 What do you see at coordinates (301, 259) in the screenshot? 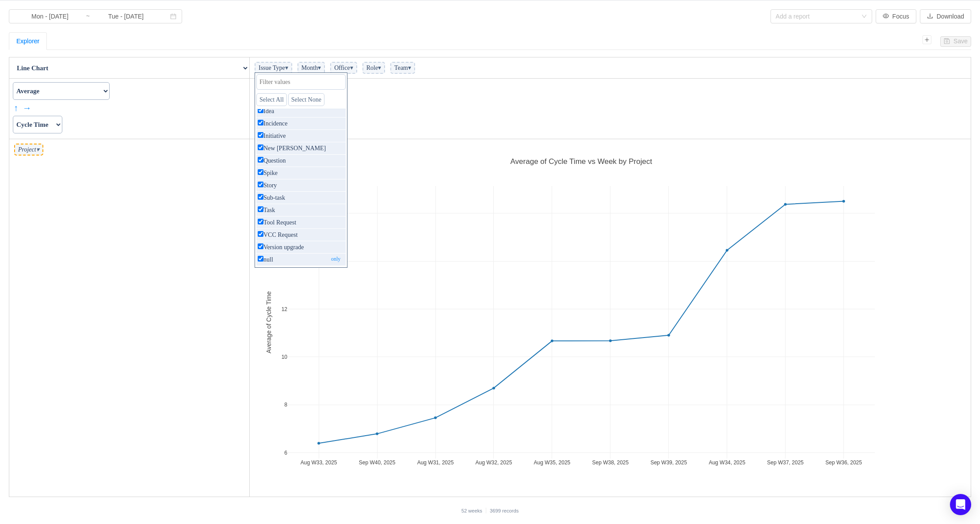
I see `p: null` at bounding box center [301, 259].